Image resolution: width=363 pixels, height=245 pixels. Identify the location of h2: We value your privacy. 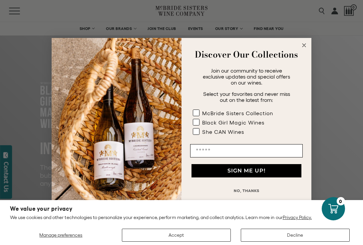
(182, 209).